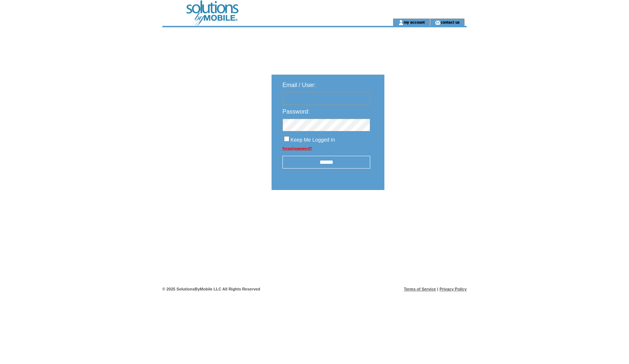  What do you see at coordinates (437, 23) in the screenshot?
I see `img: contact_us_icon.gif` at bounding box center [437, 23].